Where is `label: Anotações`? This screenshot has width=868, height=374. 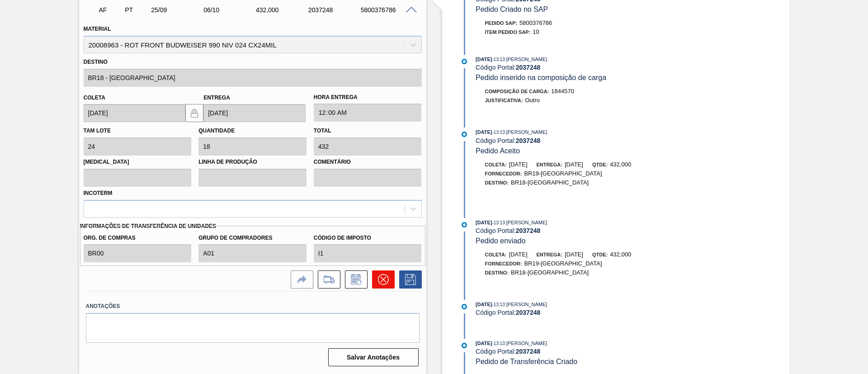
label: Anotações is located at coordinates (253, 306).